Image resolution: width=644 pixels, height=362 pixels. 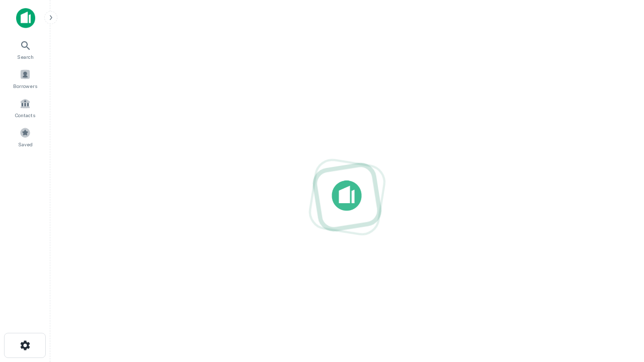 What do you see at coordinates (25, 144) in the screenshot?
I see `span: Saved` at bounding box center [25, 144].